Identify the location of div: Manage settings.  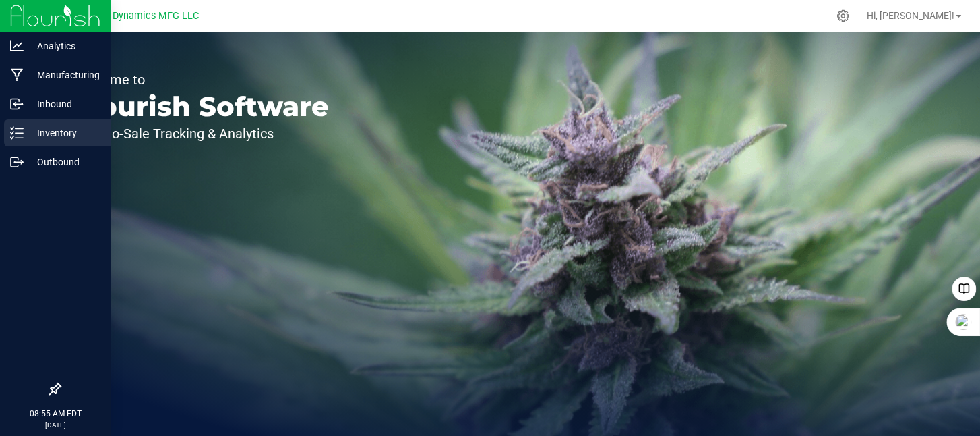
(843, 16).